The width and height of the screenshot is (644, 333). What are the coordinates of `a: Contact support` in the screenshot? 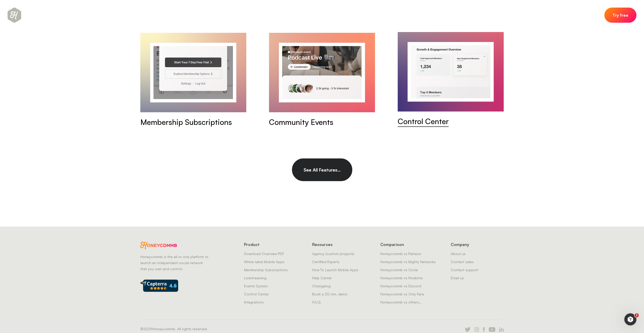 It's located at (465, 270).